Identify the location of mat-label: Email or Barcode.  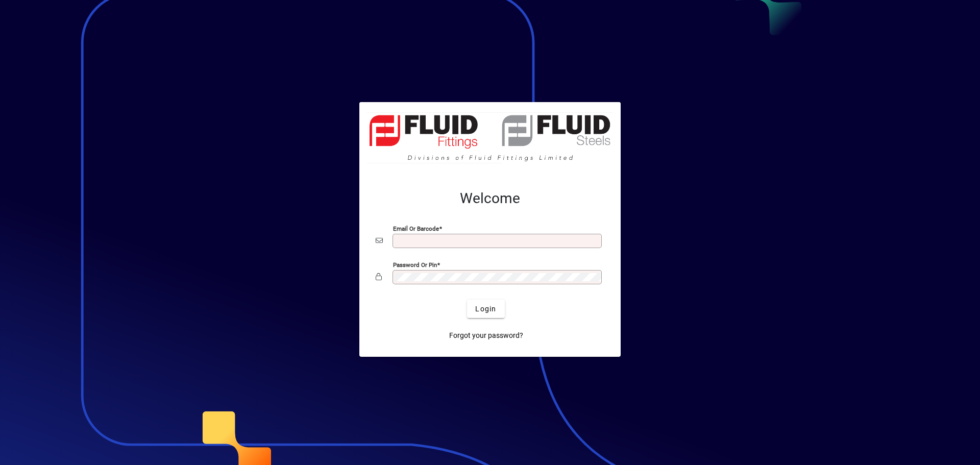
(416, 228).